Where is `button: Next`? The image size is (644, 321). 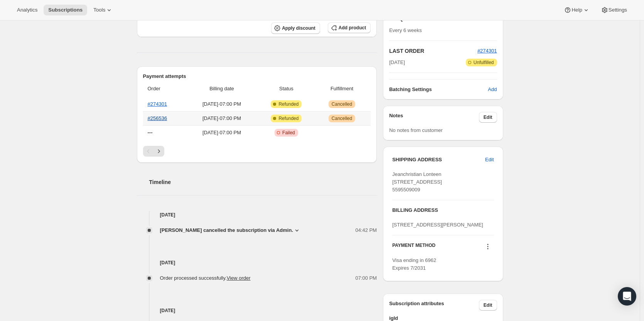
button: Next is located at coordinates (159, 151).